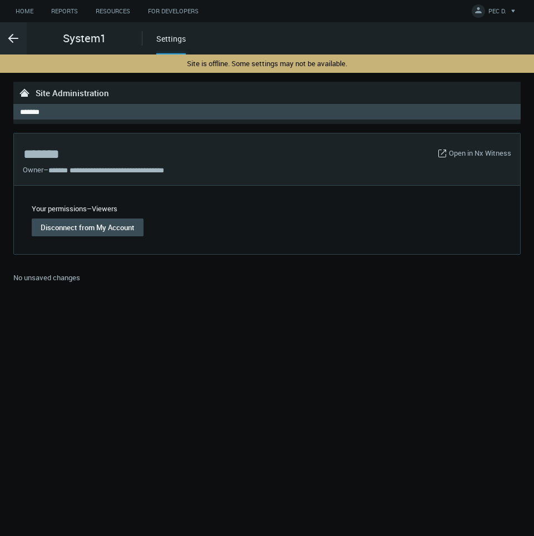  What do you see at coordinates (497, 13) in the screenshot?
I see `span: PEC D.` at bounding box center [497, 13].